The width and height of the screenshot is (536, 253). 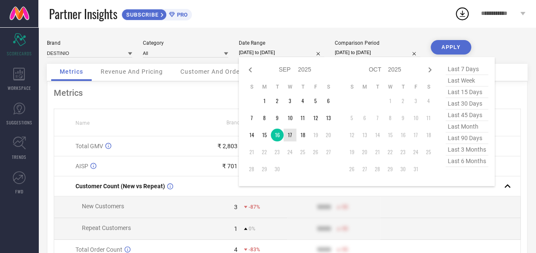 I want to click on td: Fri Oct 31 2025, so click(x=416, y=169).